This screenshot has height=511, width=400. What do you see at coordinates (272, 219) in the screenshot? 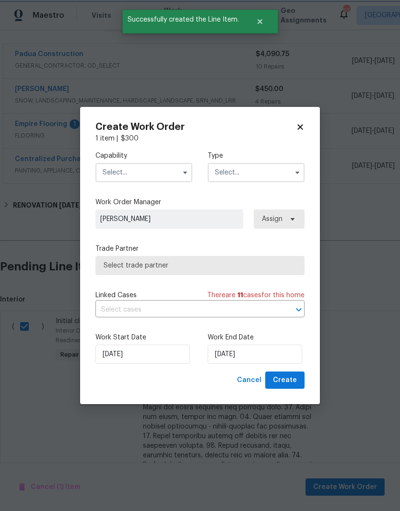
I see `span: Assign` at bounding box center [272, 219].